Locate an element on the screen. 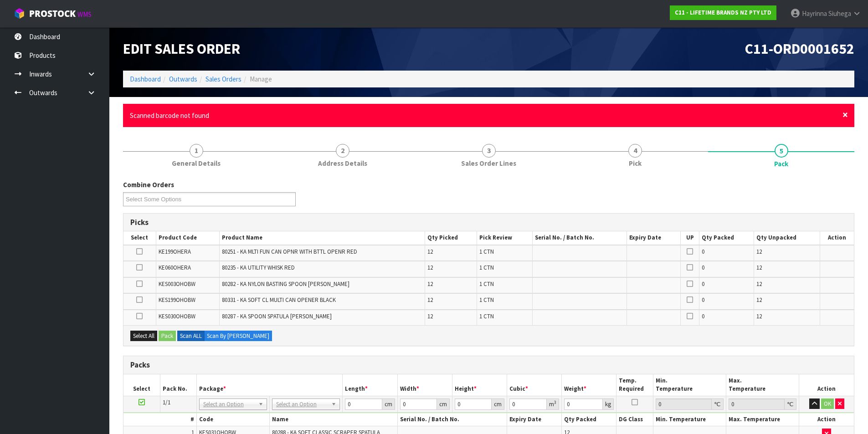  th: Temp. Required is located at coordinates (634, 385).